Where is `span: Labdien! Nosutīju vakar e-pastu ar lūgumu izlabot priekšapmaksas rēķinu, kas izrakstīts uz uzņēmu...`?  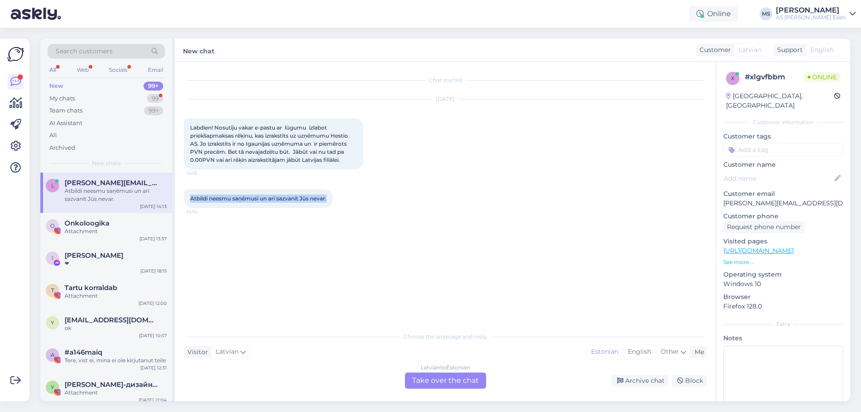
span: Labdien! Nosutīju vakar e-pastu ar lūgumu izlabot priekšapmaksas rēķinu, kas izrakstīts uz uzņēmu... is located at coordinates (270, 144).